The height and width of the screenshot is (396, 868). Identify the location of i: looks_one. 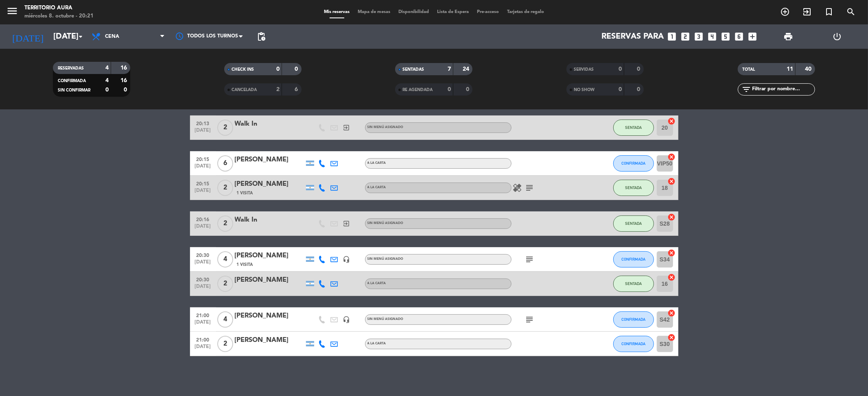
(672, 37).